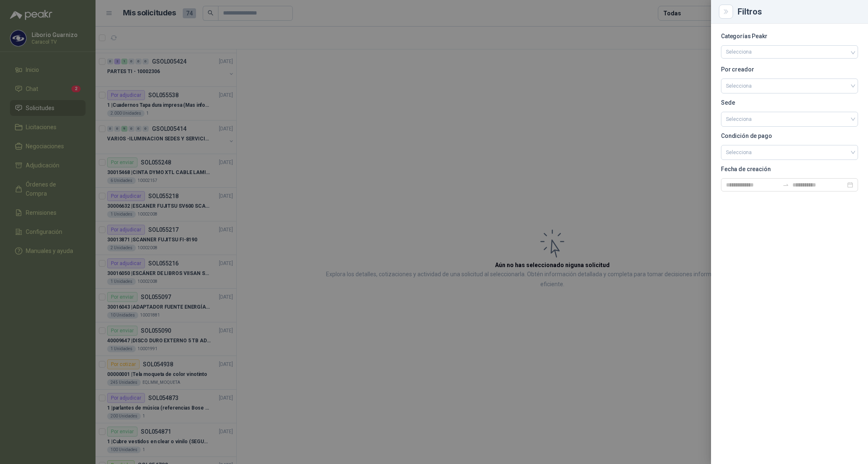  Describe the element at coordinates (726, 12) in the screenshot. I see `button: Close` at that location.